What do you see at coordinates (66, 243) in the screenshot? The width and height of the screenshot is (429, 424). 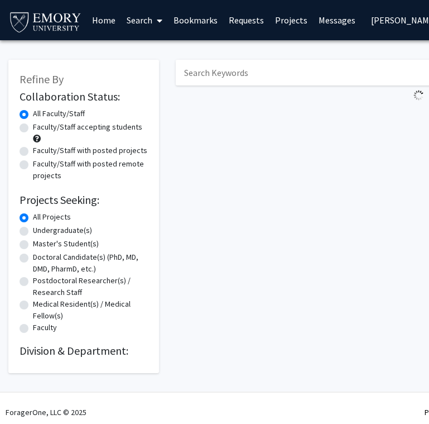 I see `label: Master's Student(s)` at bounding box center [66, 243].